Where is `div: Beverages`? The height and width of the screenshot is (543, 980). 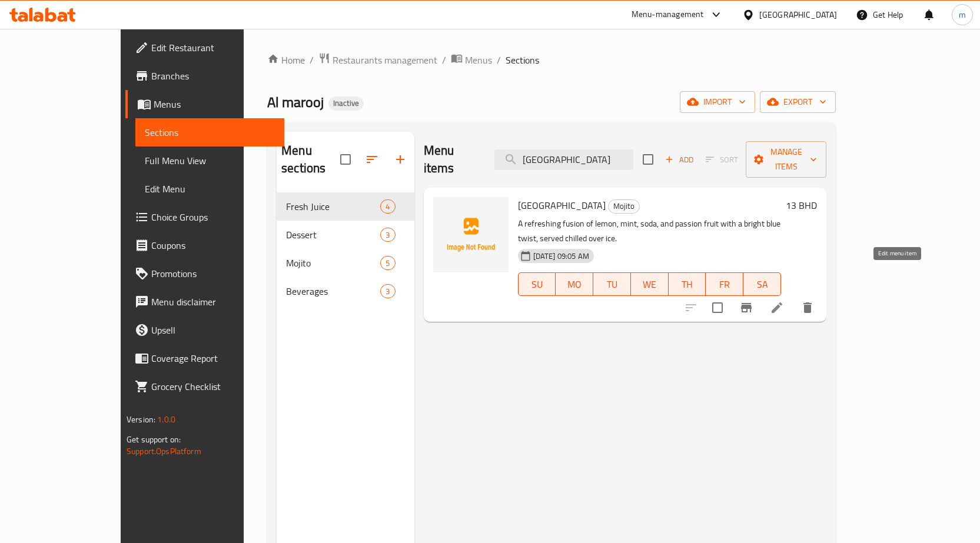 div: Beverages is located at coordinates (333, 292).